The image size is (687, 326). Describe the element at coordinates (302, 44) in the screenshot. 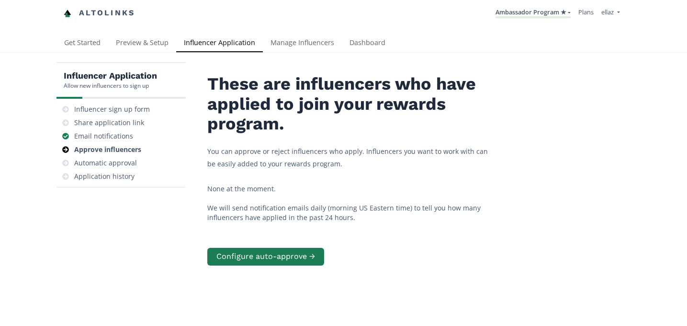

I see `a: Manage Influencers` at that location.